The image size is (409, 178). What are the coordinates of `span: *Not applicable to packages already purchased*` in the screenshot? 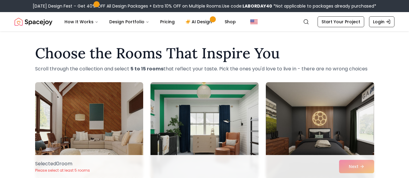 It's located at (324, 6).